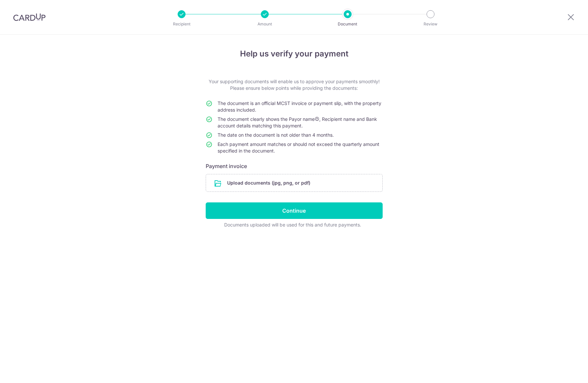  I want to click on p: Review, so click(431, 24).